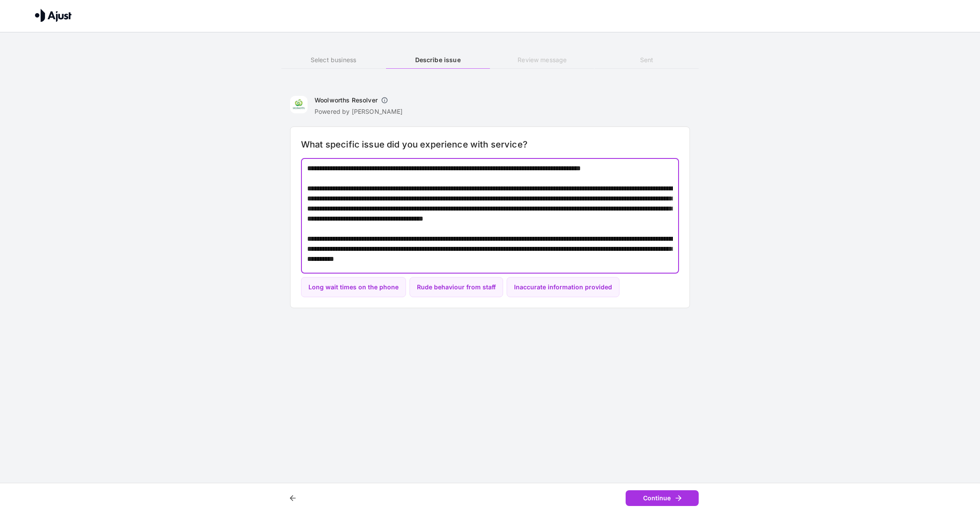 The width and height of the screenshot is (980, 513). Describe the element at coordinates (299, 104) in the screenshot. I see `img: Woolworths` at that location.